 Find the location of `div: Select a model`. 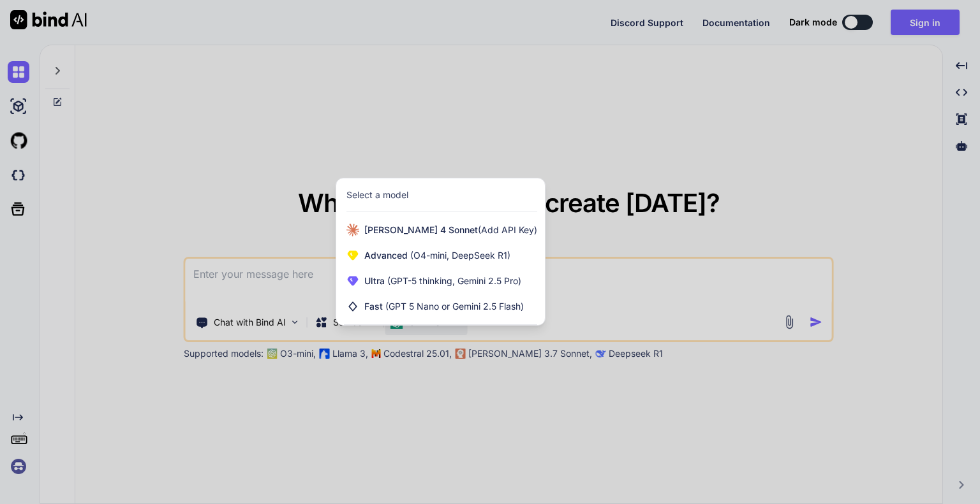

div: Select a model is located at coordinates (377, 195).